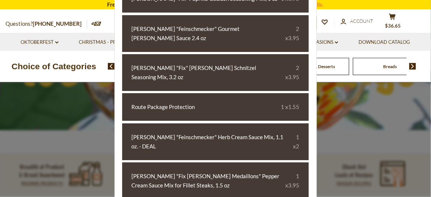 This screenshot has height=197, width=431. What do you see at coordinates (197, 107) in the screenshot?
I see `a: Route Package Protection` at bounding box center [197, 107].